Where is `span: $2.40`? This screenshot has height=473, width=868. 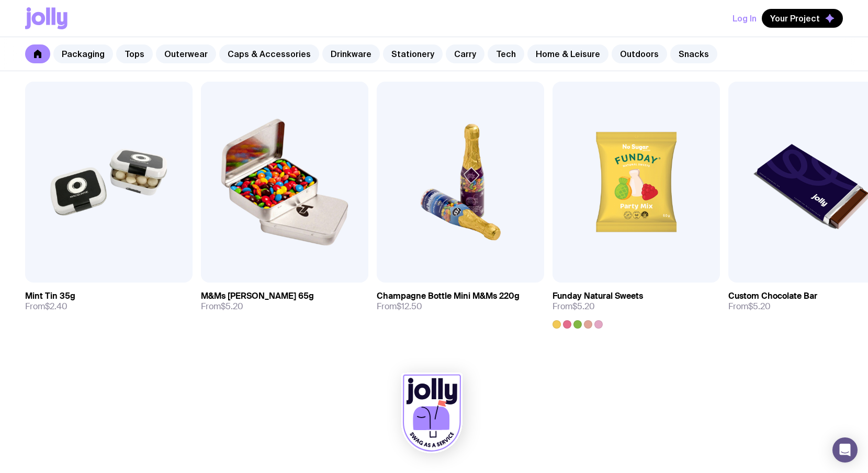
span: $2.40 is located at coordinates (56, 306).